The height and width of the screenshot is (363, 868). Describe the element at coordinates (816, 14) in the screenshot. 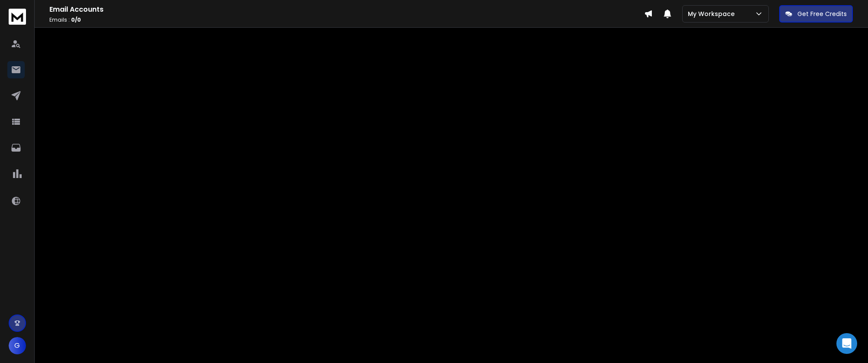

I see `button: Get Free Credits` at that location.